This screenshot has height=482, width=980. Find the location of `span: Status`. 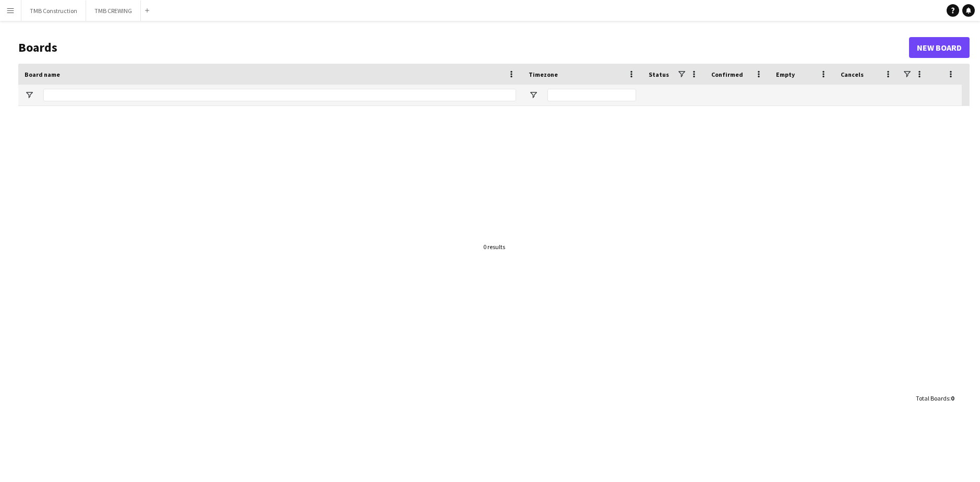

span: Status is located at coordinates (659, 74).